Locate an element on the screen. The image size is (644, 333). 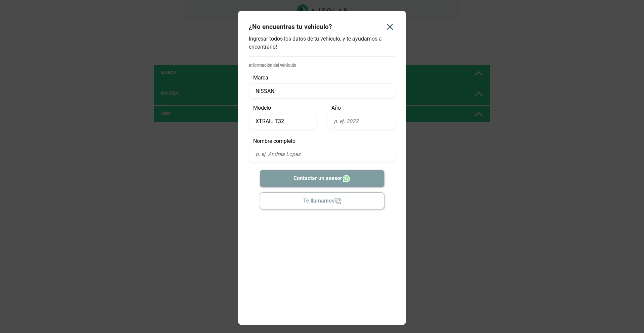
h4: ¿No encuentras tu vehículo? is located at coordinates (290, 26).